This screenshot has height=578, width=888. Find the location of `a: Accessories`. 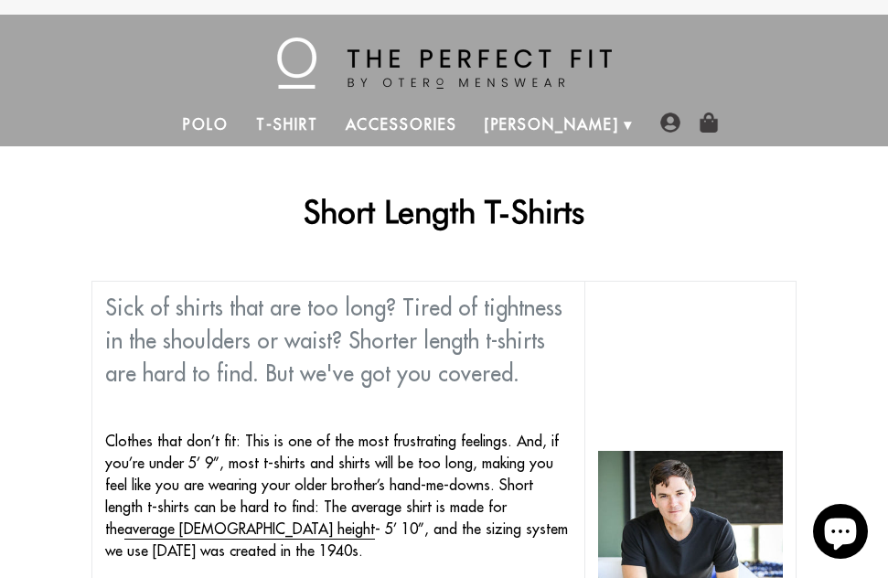

a: Accessories is located at coordinates (402, 124).